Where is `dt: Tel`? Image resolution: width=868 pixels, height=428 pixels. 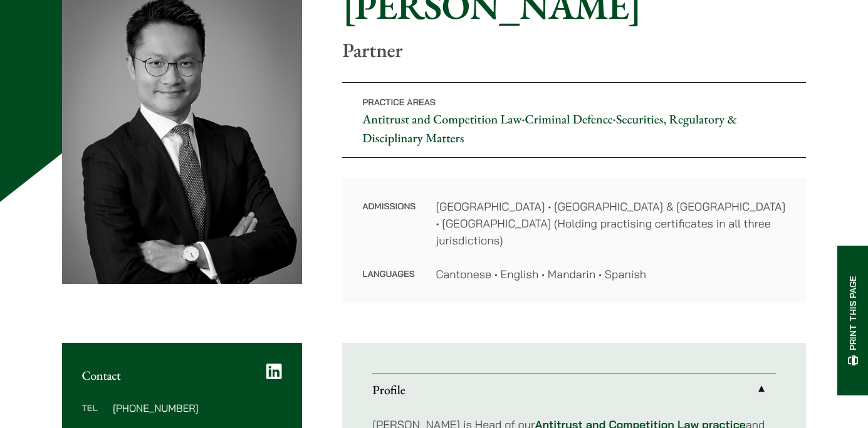
dt: Tel is located at coordinates (95, 416).